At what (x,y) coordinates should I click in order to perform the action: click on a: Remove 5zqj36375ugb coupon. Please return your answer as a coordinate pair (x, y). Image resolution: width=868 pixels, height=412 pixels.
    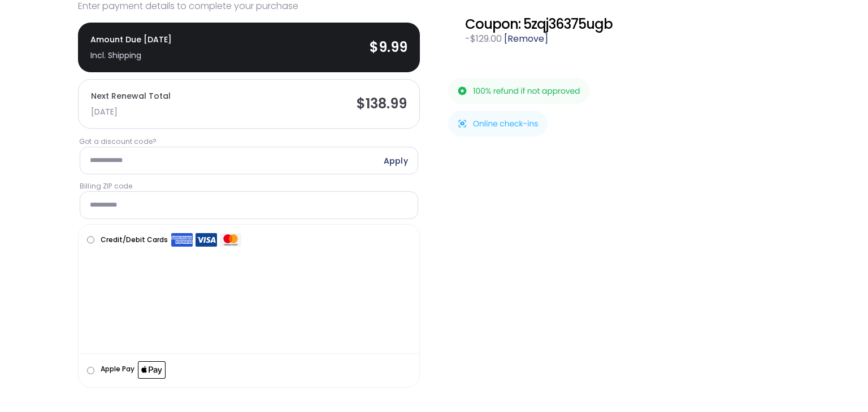
    Looking at the image, I should click on (526, 39).